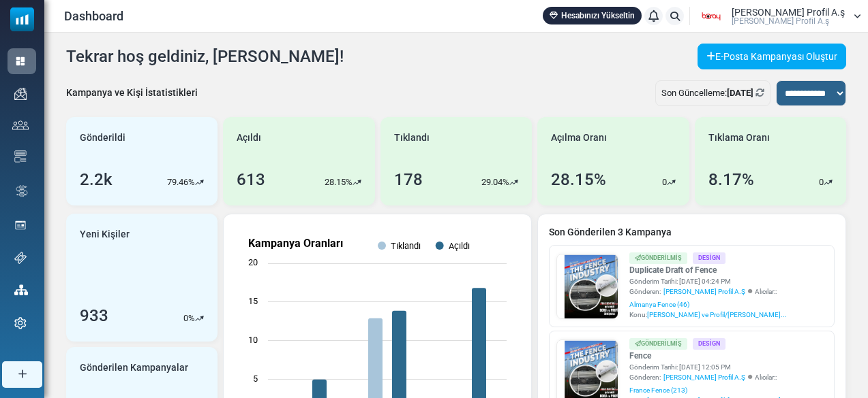  I want to click on span: Dashboard, so click(93, 15).